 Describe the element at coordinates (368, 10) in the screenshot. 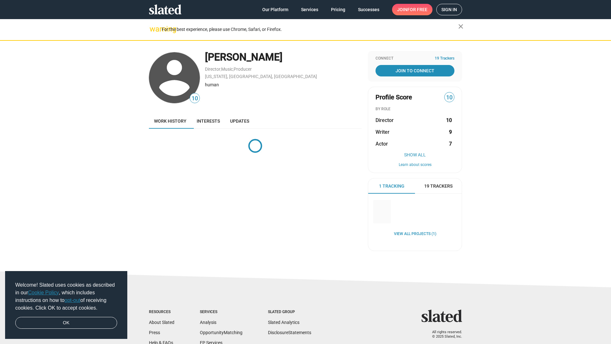

I see `span: Successes` at that location.